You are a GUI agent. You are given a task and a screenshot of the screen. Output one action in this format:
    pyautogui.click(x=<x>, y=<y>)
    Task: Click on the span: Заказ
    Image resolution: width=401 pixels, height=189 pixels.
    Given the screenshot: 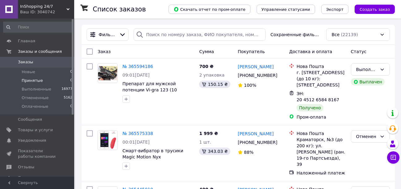 What is the action you would take?
    pyautogui.click(x=104, y=52)
    